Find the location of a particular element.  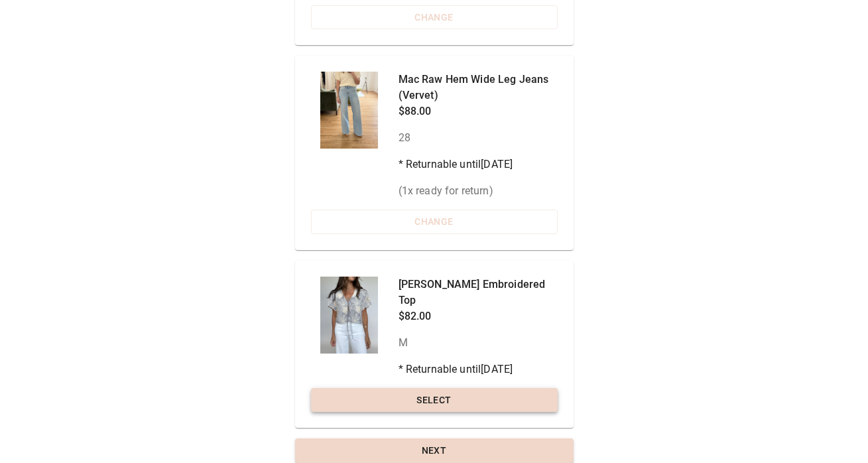

p: 28 is located at coordinates (478, 138).